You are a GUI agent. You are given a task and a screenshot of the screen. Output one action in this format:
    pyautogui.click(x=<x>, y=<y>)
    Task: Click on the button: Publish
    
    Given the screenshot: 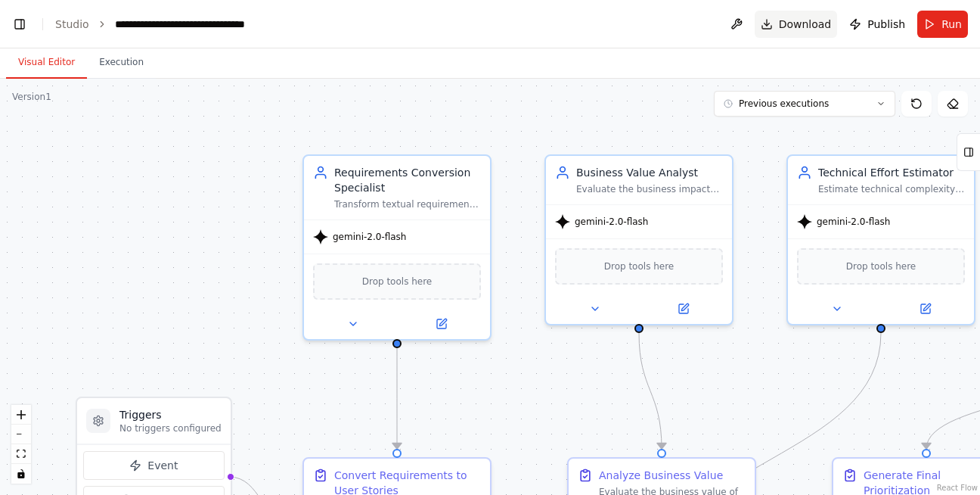 What is the action you would take?
    pyautogui.click(x=877, y=25)
    